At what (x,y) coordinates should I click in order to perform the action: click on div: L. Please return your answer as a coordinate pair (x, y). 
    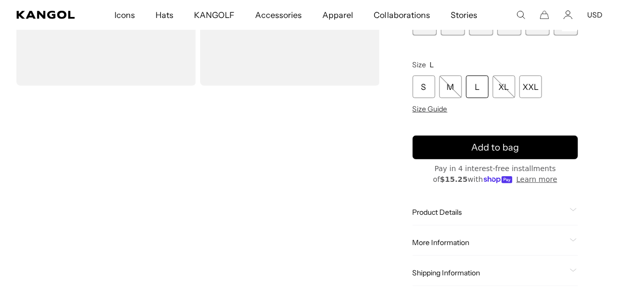
    Looking at the image, I should click on (478, 87).